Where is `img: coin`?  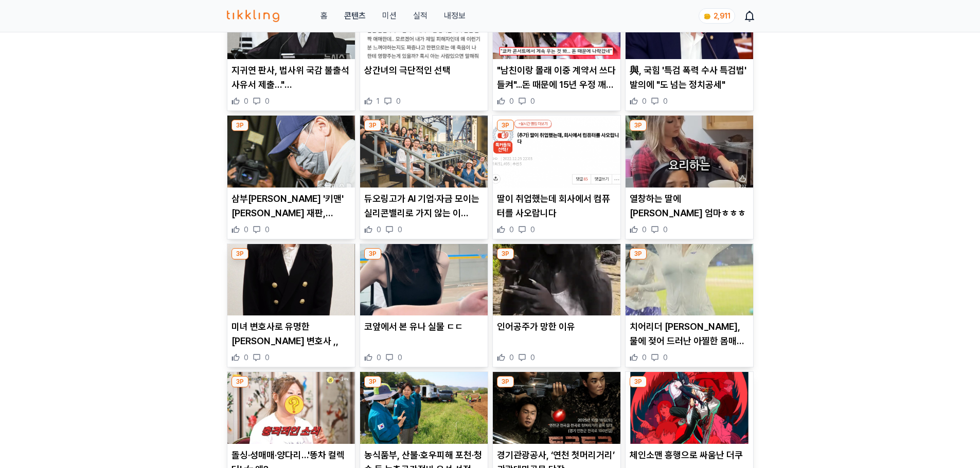 img: coin is located at coordinates (707, 17).